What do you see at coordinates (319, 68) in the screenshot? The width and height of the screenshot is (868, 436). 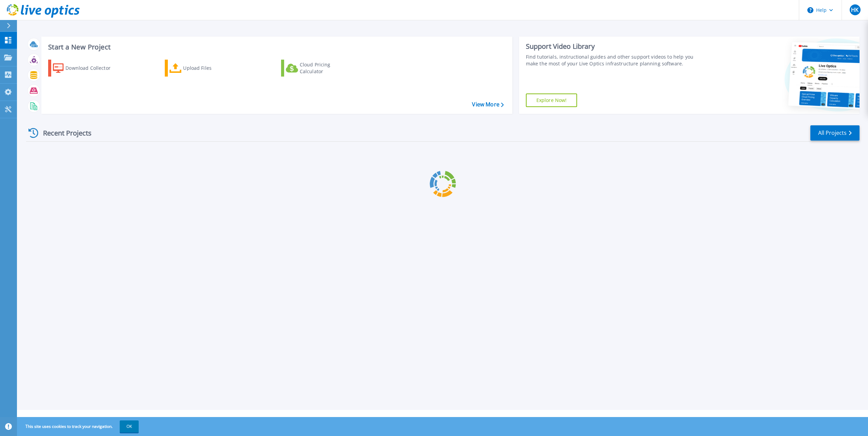 I see `a: Cloud Pricing Calculator` at bounding box center [319, 68].